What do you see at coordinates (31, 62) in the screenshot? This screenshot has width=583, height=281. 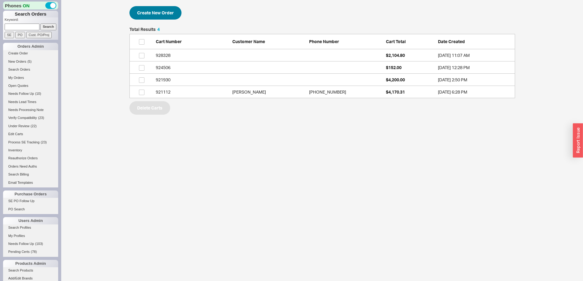 I see `a: New Orders(5)` at bounding box center [31, 62].